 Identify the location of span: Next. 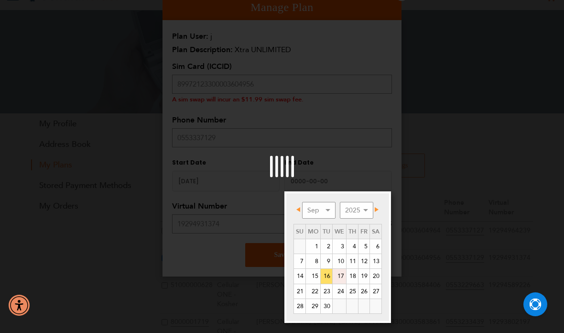
(377, 209).